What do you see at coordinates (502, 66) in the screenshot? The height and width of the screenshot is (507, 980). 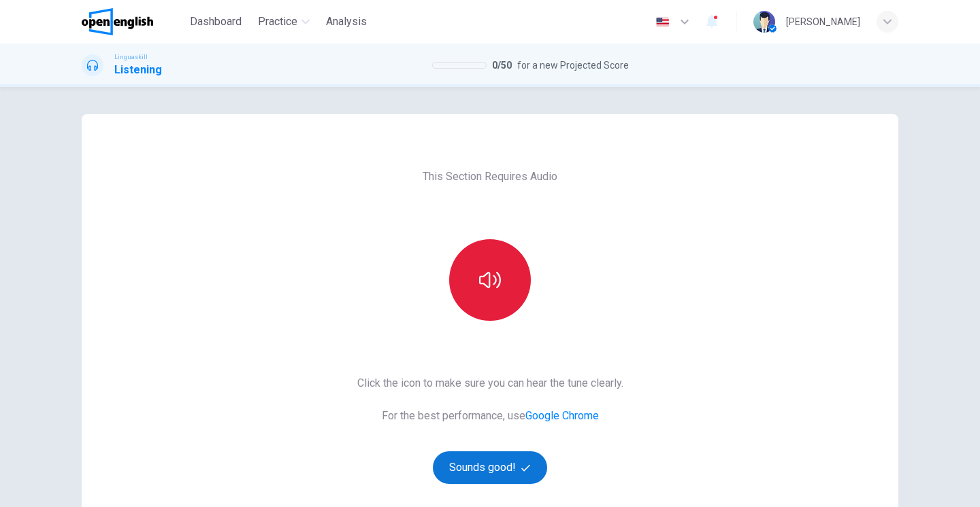 I see `span: 0 / 50` at bounding box center [502, 66].